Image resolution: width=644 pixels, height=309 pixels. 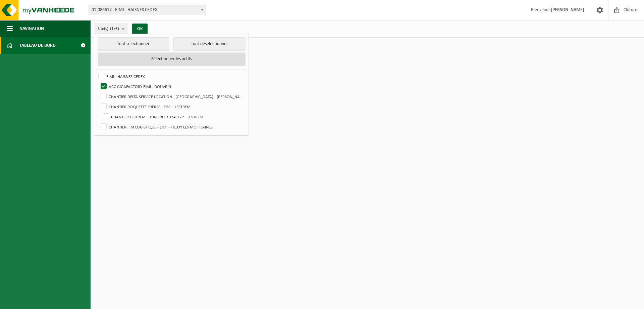 I want to click on span: Navigation, so click(x=32, y=29).